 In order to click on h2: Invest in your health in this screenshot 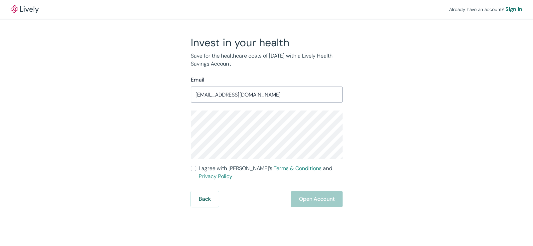, I will do `click(266, 43)`.